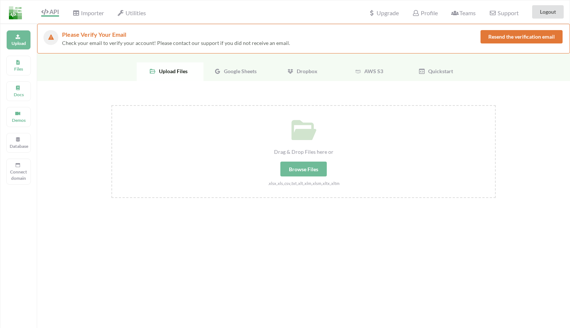 The height and width of the screenshot is (328, 570). I want to click on span: Upgrade, so click(384, 13).